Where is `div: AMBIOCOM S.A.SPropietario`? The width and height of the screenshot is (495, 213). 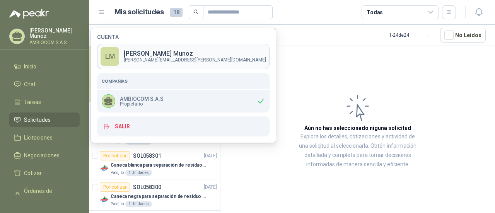
div: AMBIOCOM S.A.SPropietario is located at coordinates (183, 101).